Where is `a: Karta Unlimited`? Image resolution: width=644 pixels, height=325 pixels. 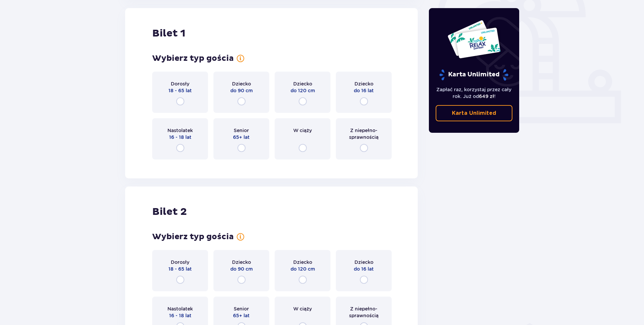 a: Karta Unlimited is located at coordinates (474, 113).